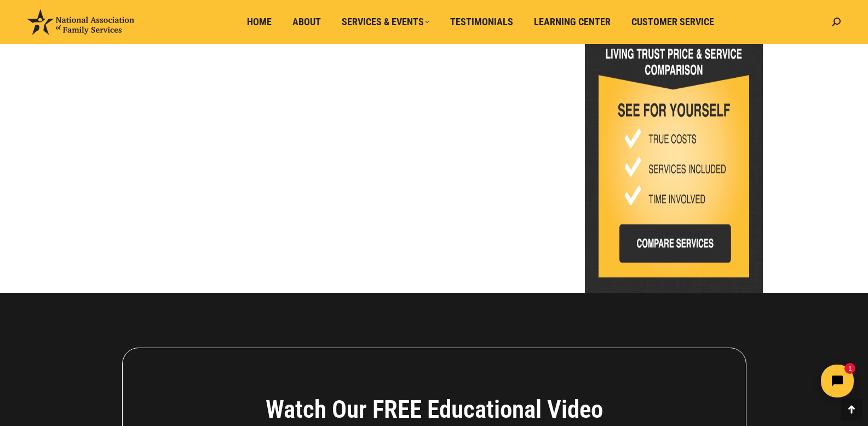 This screenshot has width=868, height=426. Describe the element at coordinates (481, 22) in the screenshot. I see `span: Testimonials` at that location.